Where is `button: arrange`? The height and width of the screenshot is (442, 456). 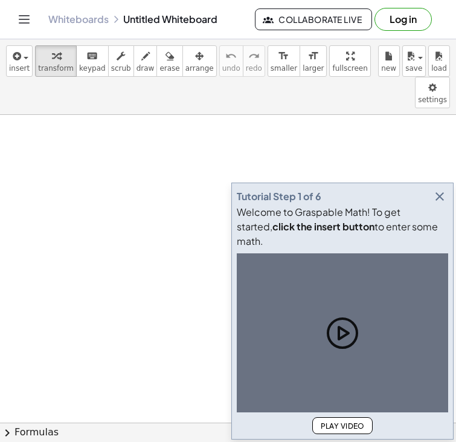 button: arrange is located at coordinates (199, 61).